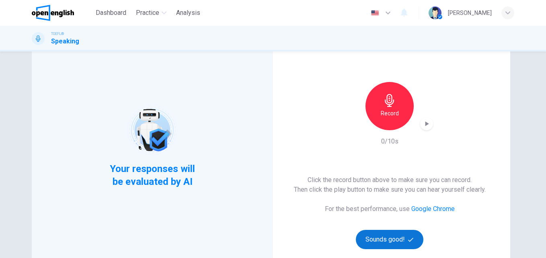  Describe the element at coordinates (389, 106) in the screenshot. I see `button: Record` at that location.